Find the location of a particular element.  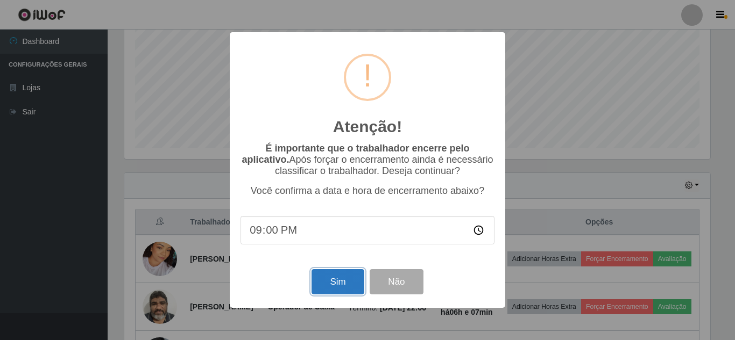

b: É importante que o trabalhador encerre pelo aplicativo. is located at coordinates (355, 154).